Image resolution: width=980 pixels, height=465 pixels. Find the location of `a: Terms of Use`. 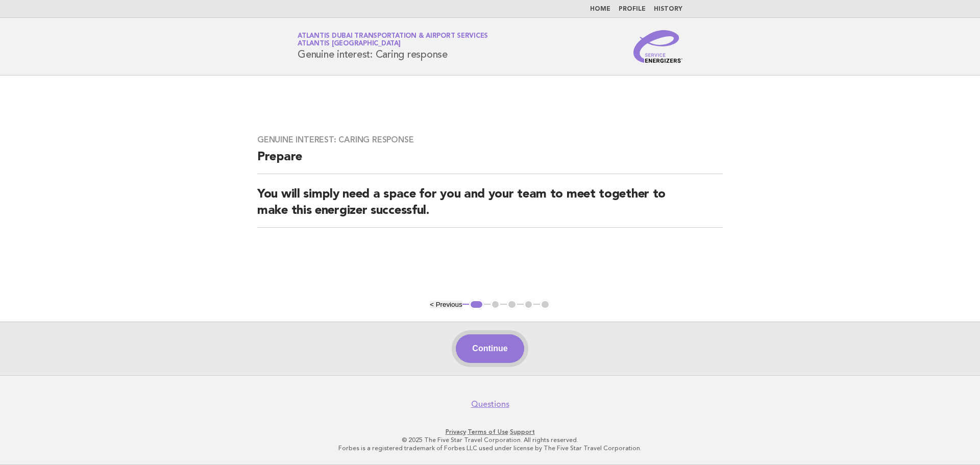

a: Terms of Use is located at coordinates (488, 432).